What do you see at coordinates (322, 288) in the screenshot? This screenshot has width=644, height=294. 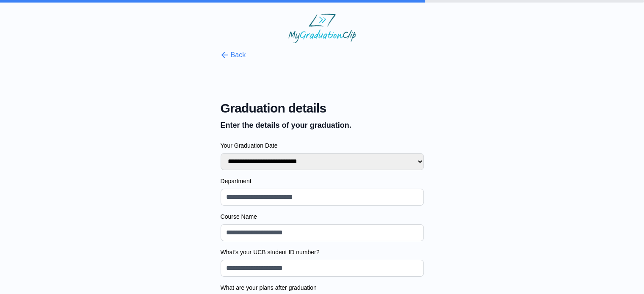 I see `label: What are your plans after graduation` at bounding box center [322, 288].